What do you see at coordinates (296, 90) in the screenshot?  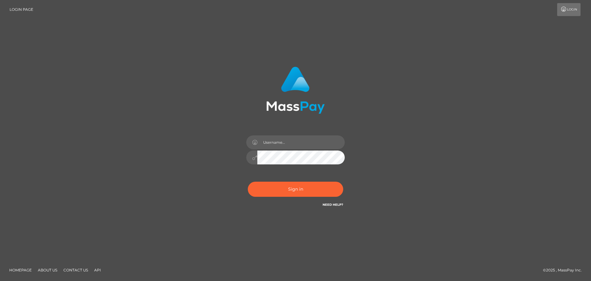 I see `img: MassPay Login` at bounding box center [296, 90].